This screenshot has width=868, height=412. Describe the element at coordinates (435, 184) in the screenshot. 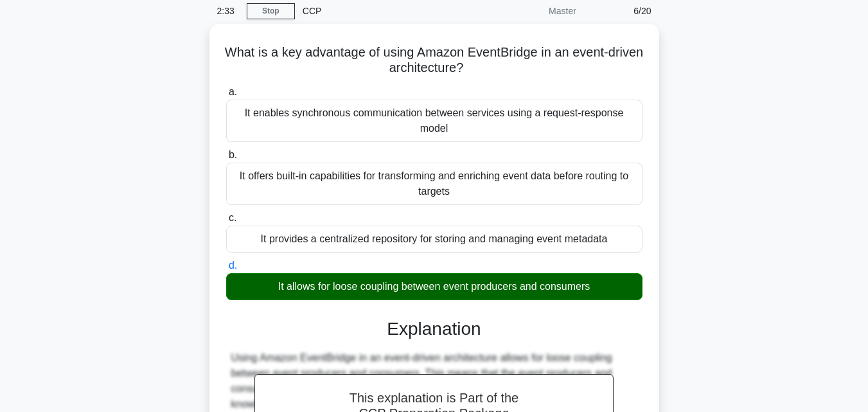

I see `div: It offers built-in capabilities for transforming and enriching event data before routing to targets` at that location.